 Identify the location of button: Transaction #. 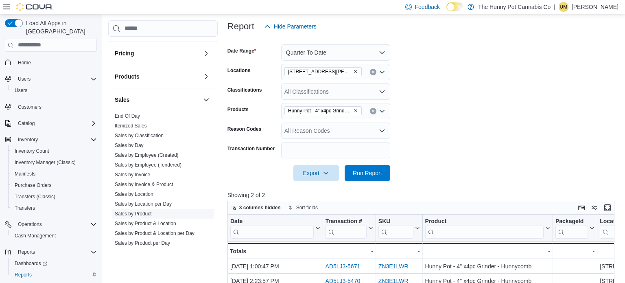
(349, 227).